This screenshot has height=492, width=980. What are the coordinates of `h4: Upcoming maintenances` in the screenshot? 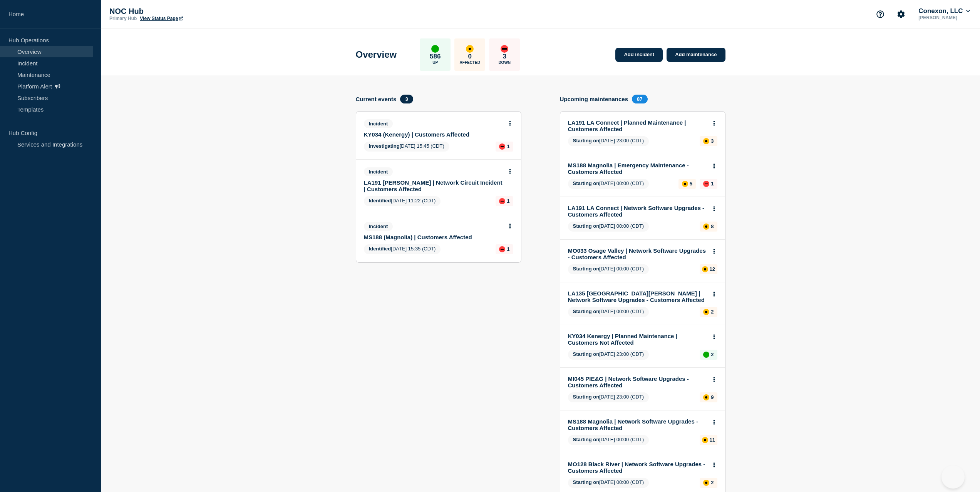 It's located at (594, 99).